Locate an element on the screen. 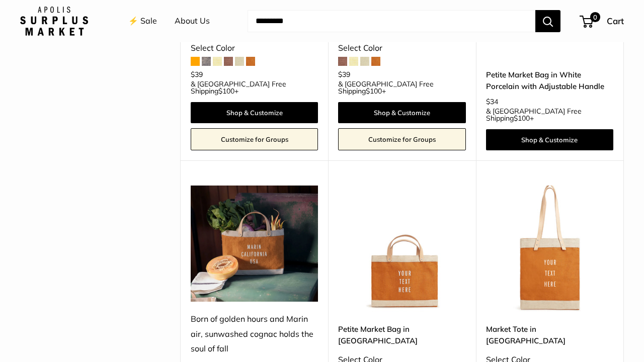  button: Search is located at coordinates (548, 21).